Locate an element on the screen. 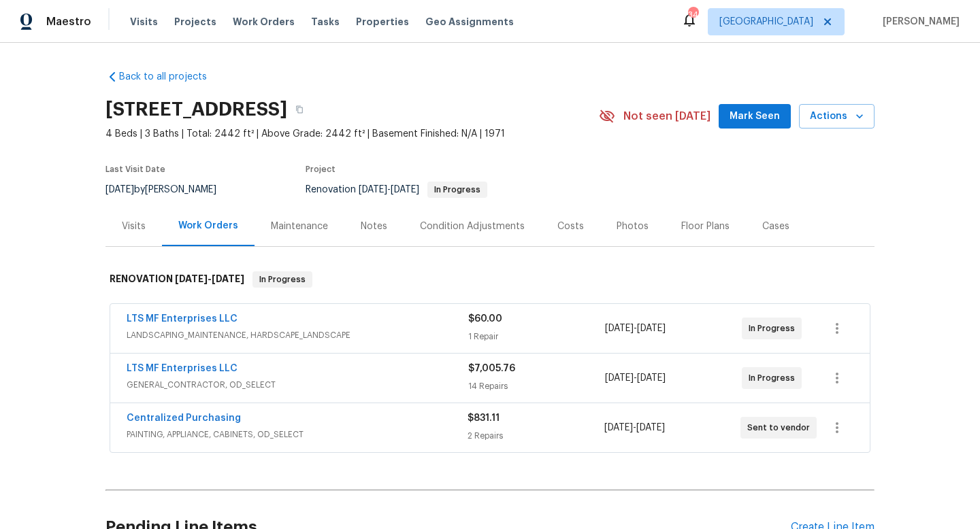 Image resolution: width=980 pixels, height=529 pixels. span: Work Orders is located at coordinates (264, 22).